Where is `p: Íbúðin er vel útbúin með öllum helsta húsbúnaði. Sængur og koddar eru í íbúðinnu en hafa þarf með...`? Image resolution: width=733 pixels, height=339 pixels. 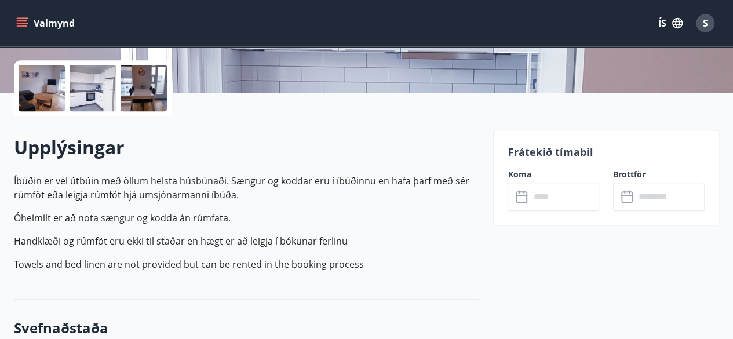
p: Íbúðin er vel útbúin með öllum helsta húsbúnaði. Sængur og koddar eru í íbúðinnu en hafa þarf með... is located at coordinates (246, 188).